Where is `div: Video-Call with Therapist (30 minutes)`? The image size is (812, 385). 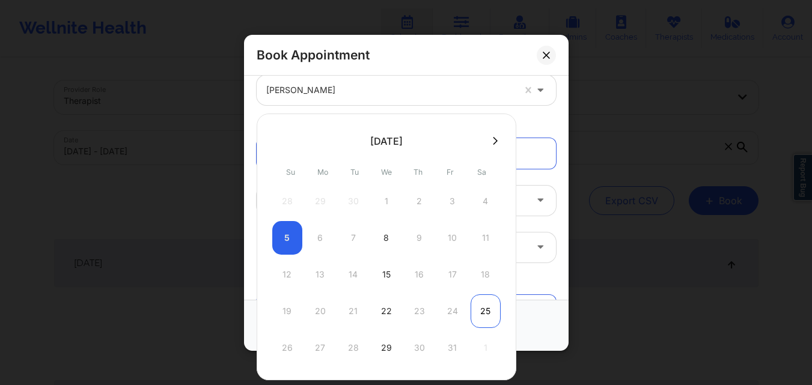 div: Video-Call with Therapist (30 minutes) is located at coordinates (396, 200).